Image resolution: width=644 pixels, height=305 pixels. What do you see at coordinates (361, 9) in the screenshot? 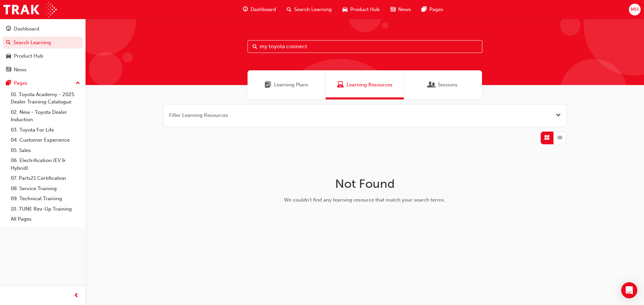
I see `a: car-iconProduct Hub` at bounding box center [361, 9].